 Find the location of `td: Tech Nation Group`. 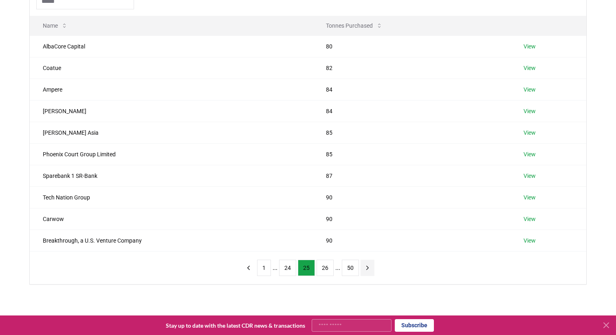

td: Tech Nation Group is located at coordinates (171, 197).